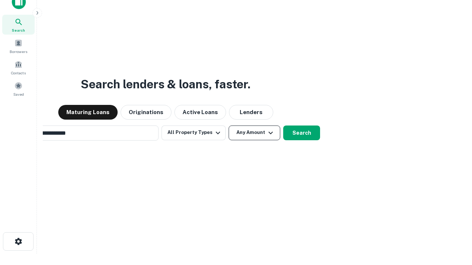 The height and width of the screenshot is (265, 472). What do you see at coordinates (18, 25) in the screenshot?
I see `a: Search` at bounding box center [18, 25].